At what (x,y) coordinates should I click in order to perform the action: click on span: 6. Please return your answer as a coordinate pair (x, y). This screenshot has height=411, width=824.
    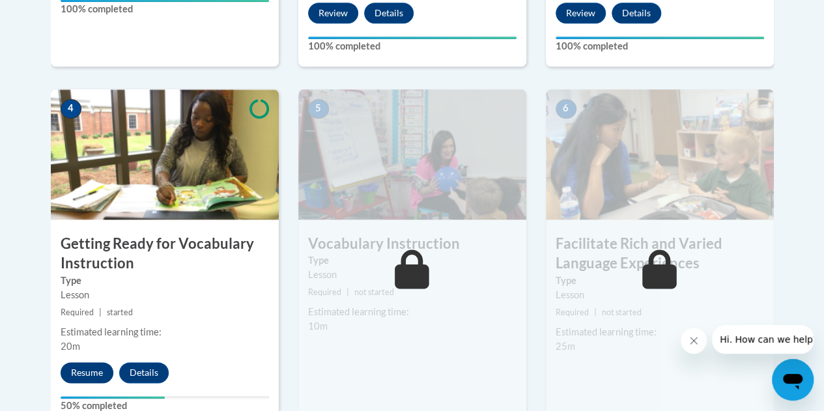
    Looking at the image, I should click on (566, 109).